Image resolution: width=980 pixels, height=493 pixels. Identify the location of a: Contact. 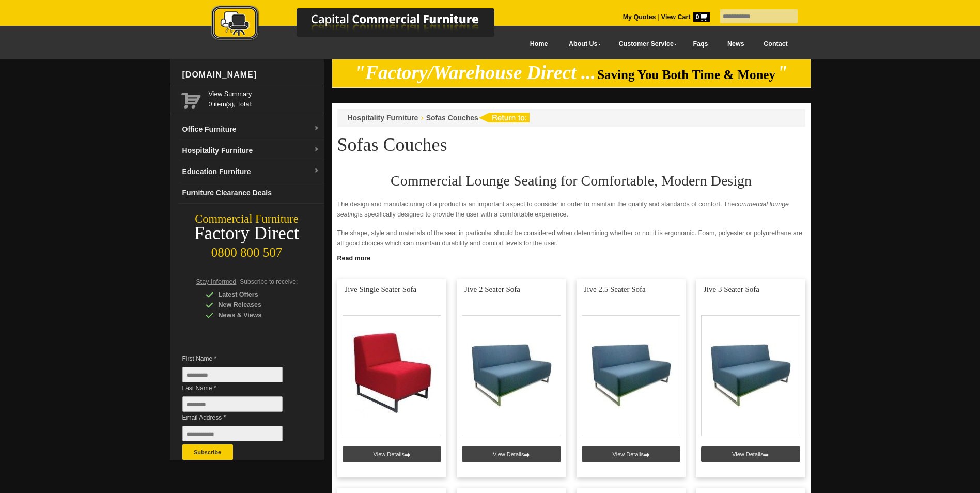
(776, 44).